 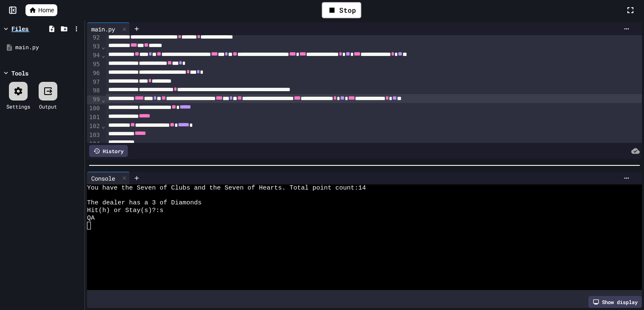 What do you see at coordinates (20, 73) in the screenshot?
I see `div: Tools` at bounding box center [20, 73].